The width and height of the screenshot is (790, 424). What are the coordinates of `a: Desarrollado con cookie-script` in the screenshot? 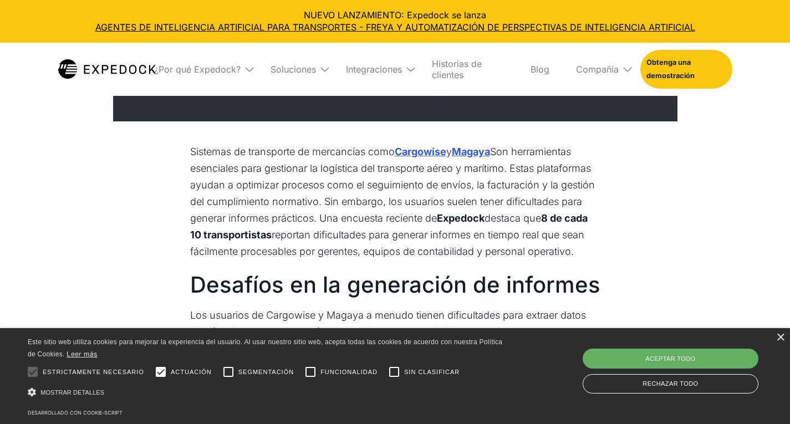 It's located at (75, 413).